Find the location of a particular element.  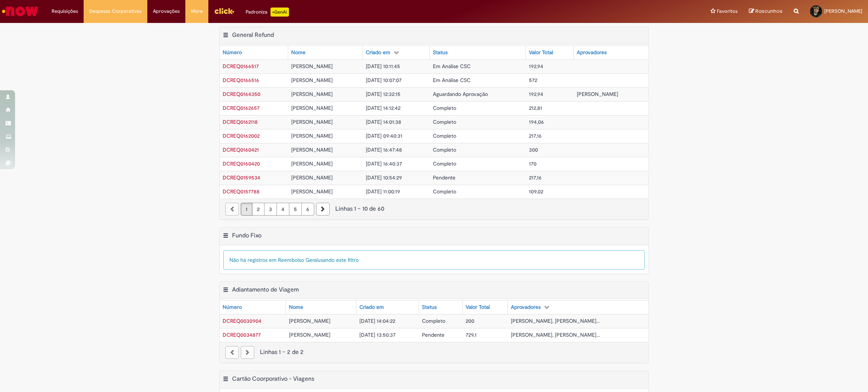

p: +GenAi is located at coordinates (280, 12).